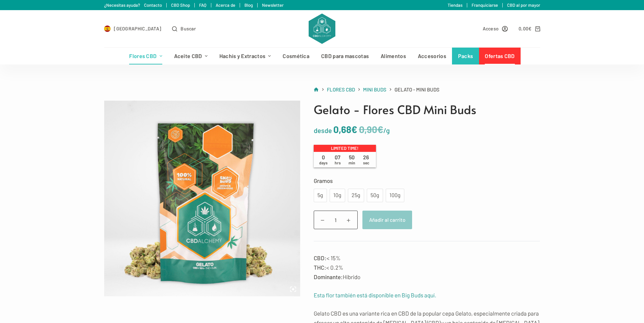  Describe the element at coordinates (337, 196) in the screenshot. I see `div: 10g` at that location.